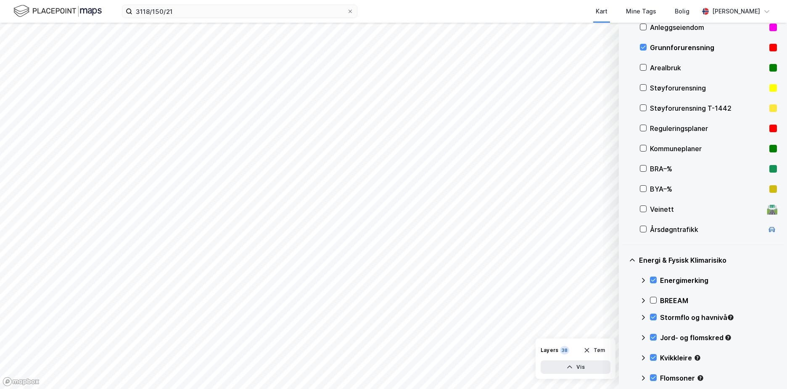 The width and height of the screenshot is (787, 389). What do you see at coordinates (719, 337) in the screenshot?
I see `div: Jord- og flomskred` at bounding box center [719, 337].